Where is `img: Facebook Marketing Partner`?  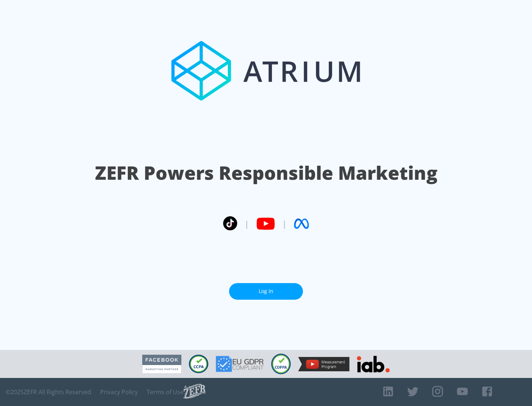 img: Facebook Marketing Partner is located at coordinates (162, 364).